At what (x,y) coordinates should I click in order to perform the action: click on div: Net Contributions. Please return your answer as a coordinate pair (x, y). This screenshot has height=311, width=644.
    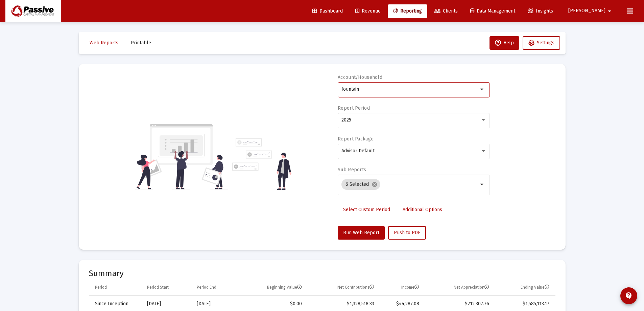
    Looking at the image, I should click on (356, 288).